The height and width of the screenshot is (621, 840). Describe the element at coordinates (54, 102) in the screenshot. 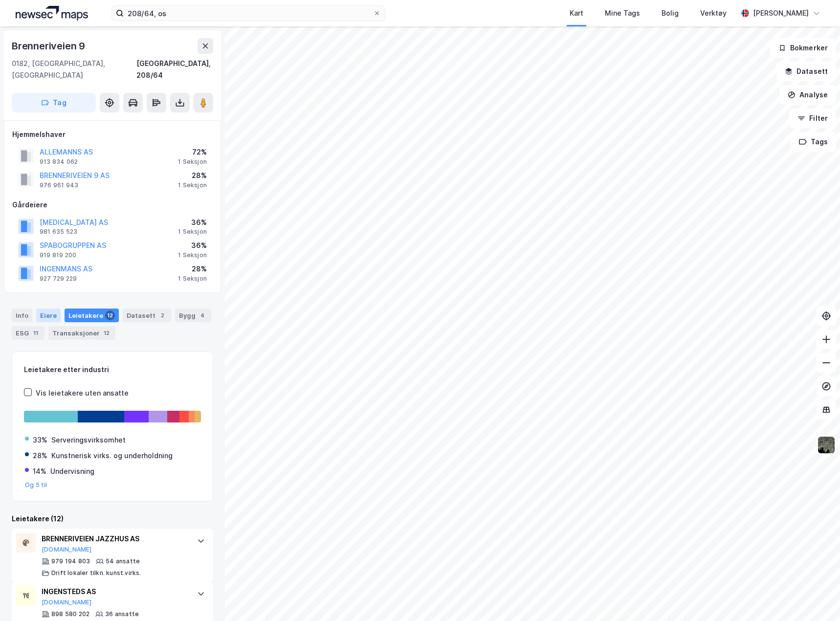

I see `button: Tag` at that location.